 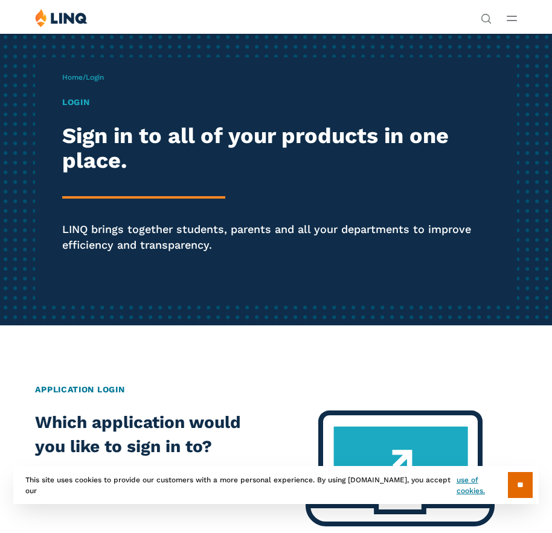 What do you see at coordinates (276, 237) in the screenshot?
I see `p: LINQ brings together students, parents and all your departments to improve efficiency and transpa...` at bounding box center [276, 237].